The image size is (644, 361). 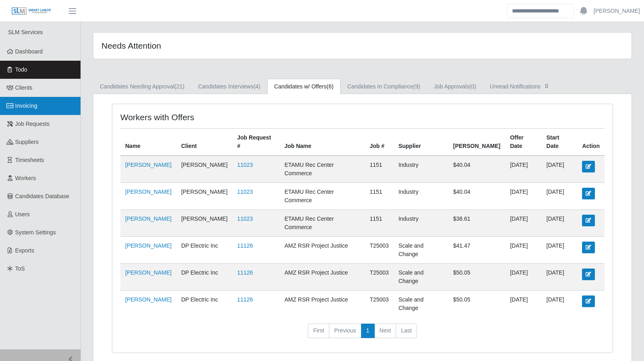 I want to click on span: Dashboard, so click(x=29, y=51).